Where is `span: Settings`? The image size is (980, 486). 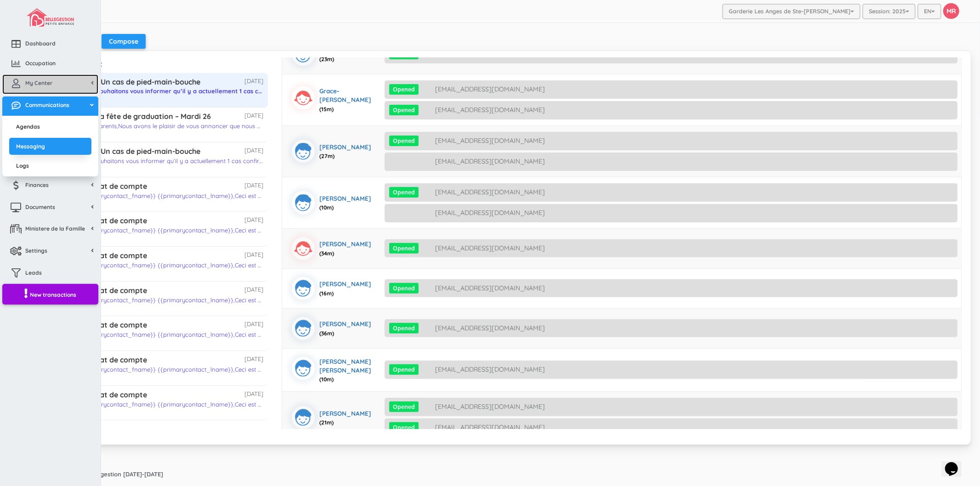 span: Settings is located at coordinates (37, 250).